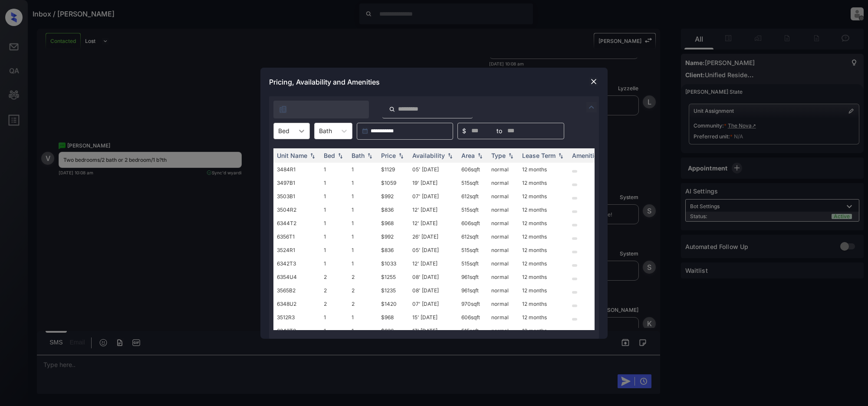 This screenshot has width=868, height=406. What do you see at coordinates (297, 250) in the screenshot?
I see `td: 3524R1` at bounding box center [297, 250].